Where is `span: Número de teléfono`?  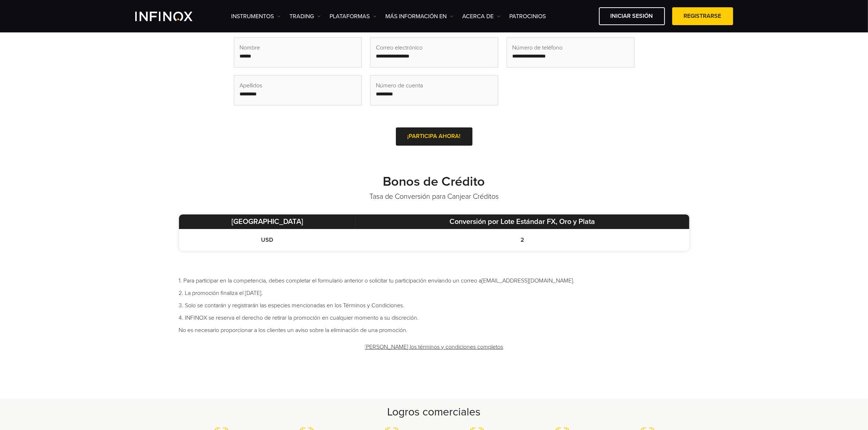 span: Número de teléfono is located at coordinates (538, 47).